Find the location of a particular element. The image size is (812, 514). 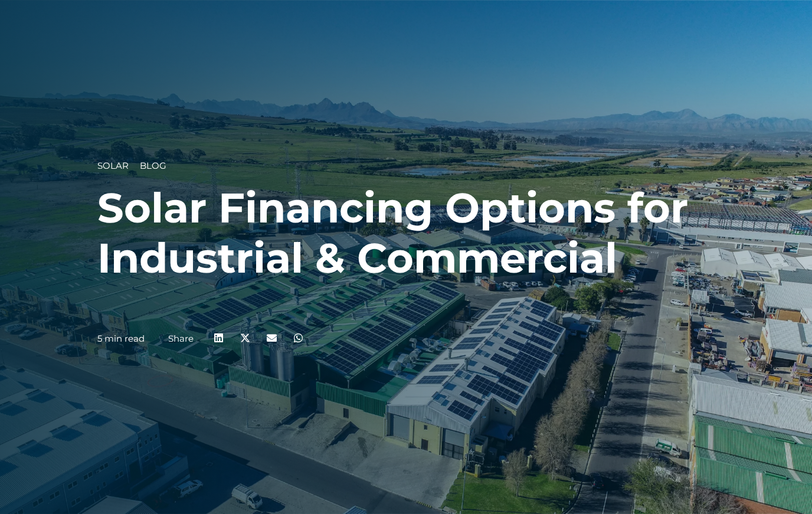

h1: Solar Financing Options for Industrial & Commercial is located at coordinates (406, 233).